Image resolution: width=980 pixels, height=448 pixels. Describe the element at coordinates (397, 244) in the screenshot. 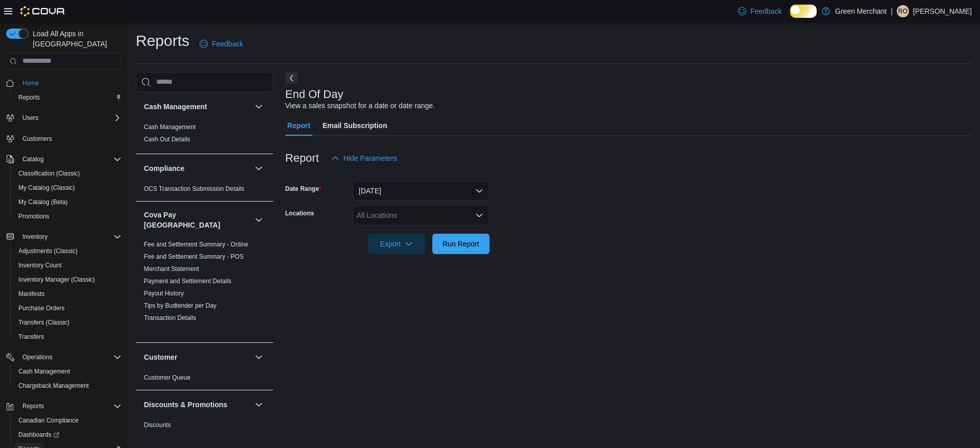

I see `button: Export` at that location.